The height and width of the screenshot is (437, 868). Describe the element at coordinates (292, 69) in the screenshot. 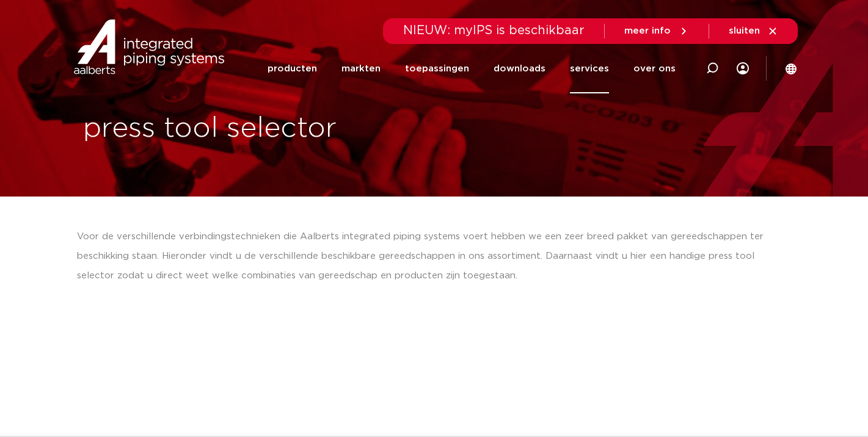

I see `a: producten` at that location.